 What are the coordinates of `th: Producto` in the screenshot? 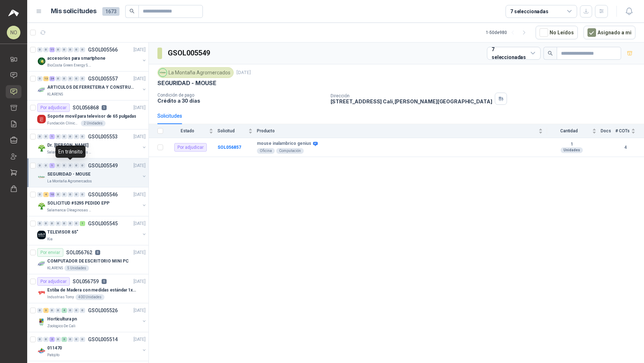 It's located at (401, 131).